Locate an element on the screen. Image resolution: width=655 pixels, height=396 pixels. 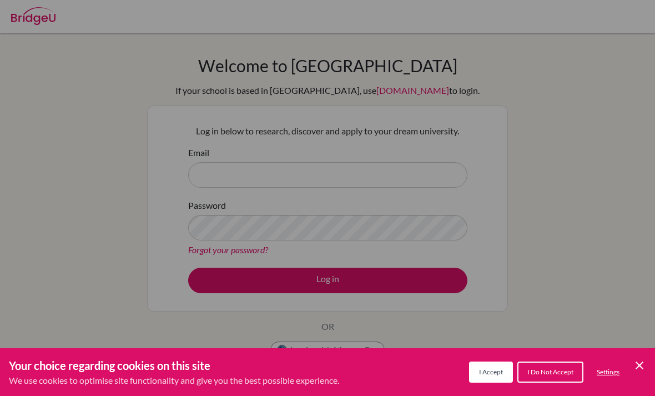
span: Settings is located at coordinates (608, 371).